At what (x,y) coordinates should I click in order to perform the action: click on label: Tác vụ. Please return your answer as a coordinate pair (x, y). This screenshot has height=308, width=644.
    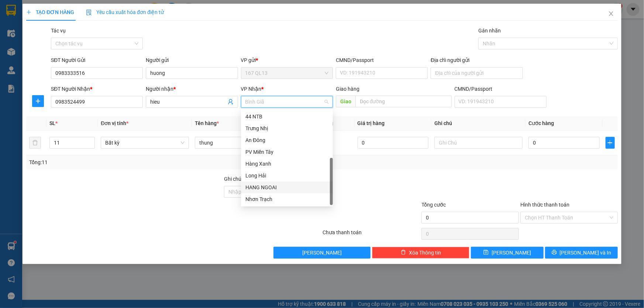
    Looking at the image, I should click on (58, 31).